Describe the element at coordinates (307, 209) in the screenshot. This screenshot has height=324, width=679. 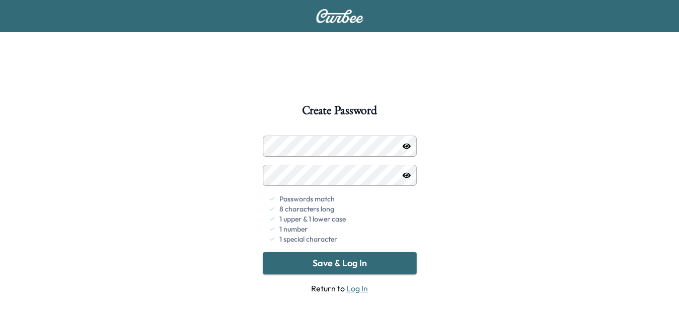
I see `span: 8 characters long` at that location.